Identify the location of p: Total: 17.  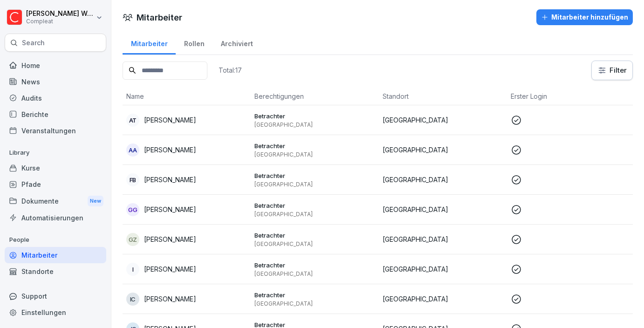
(230, 70).